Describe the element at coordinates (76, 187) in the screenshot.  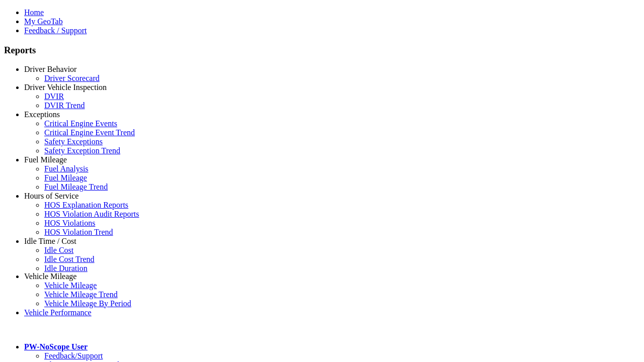
I see `a: Fuel Mileage Trend` at that location.